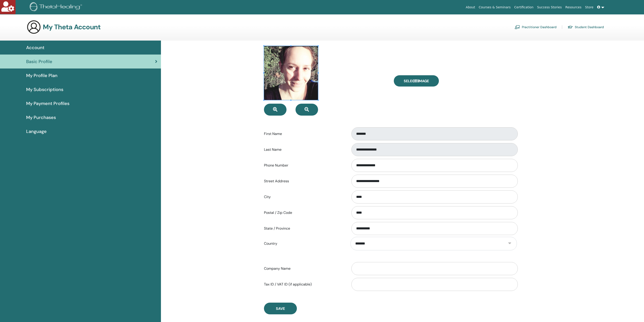 Image resolution: width=644 pixels, height=322 pixels. What do you see at coordinates (570, 27) in the screenshot?
I see `img: graduation-cap.svg` at bounding box center [570, 27].